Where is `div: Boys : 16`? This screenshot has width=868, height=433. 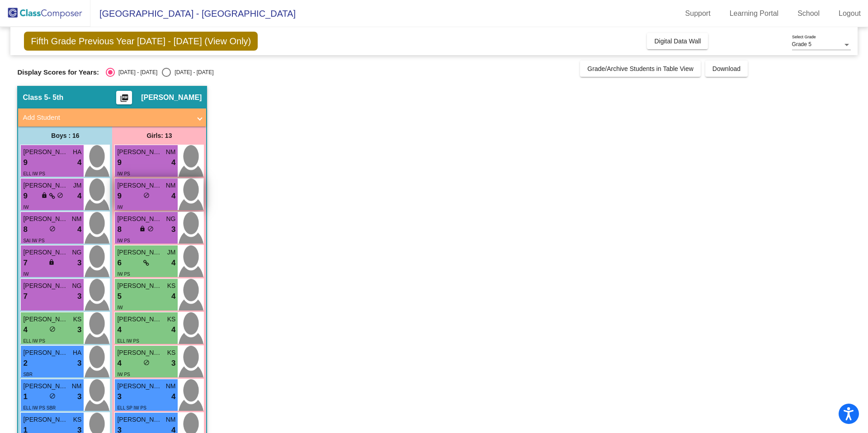
div: Boys : 16 is located at coordinates (65, 136).